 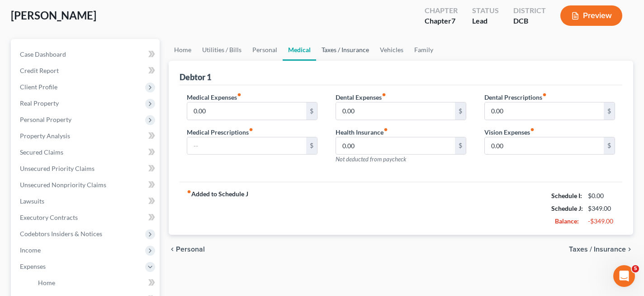 What do you see at coordinates (86, 217) in the screenshot?
I see `a: Executory Contracts` at bounding box center [86, 217].